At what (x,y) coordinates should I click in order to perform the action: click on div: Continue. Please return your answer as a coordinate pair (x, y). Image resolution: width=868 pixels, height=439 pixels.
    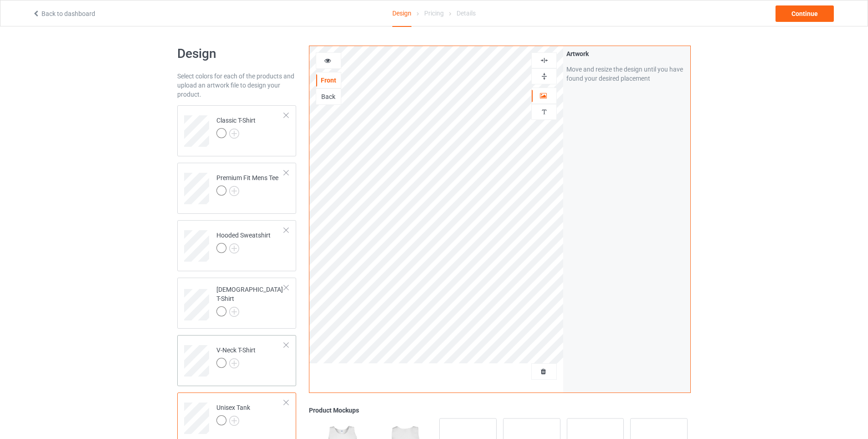
    Looking at the image, I should click on (804, 14).